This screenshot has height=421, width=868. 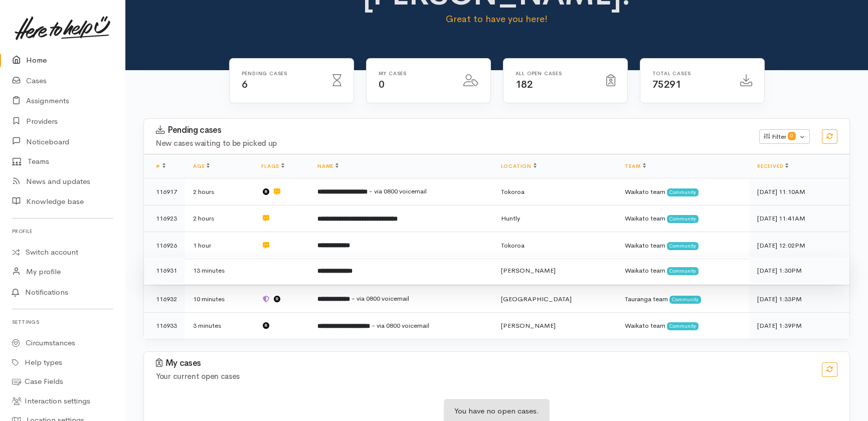 What do you see at coordinates (635, 166) in the screenshot?
I see `a: Team` at bounding box center [635, 166].